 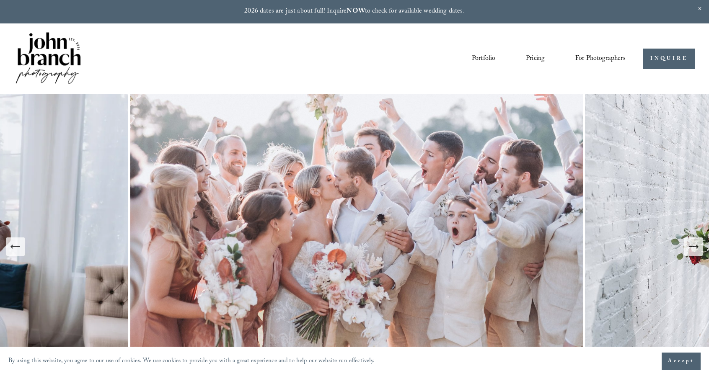 I want to click on button: Next Slide, so click(x=694, y=247).